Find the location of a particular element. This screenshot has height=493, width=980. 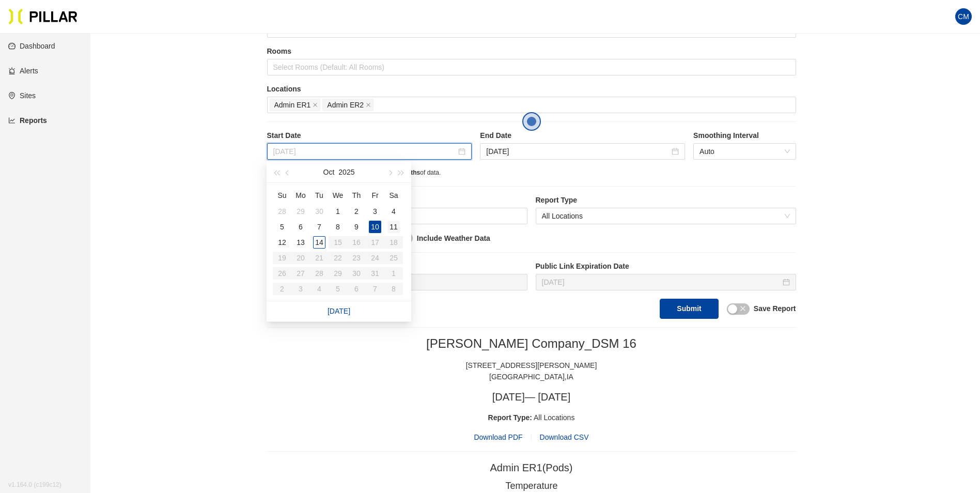

img: Pillar Technologies is located at coordinates (43, 16).